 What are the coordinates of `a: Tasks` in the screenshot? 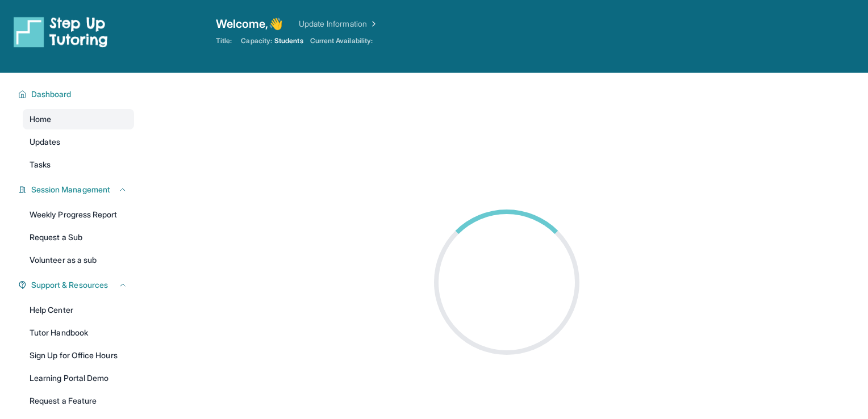 It's located at (78, 165).